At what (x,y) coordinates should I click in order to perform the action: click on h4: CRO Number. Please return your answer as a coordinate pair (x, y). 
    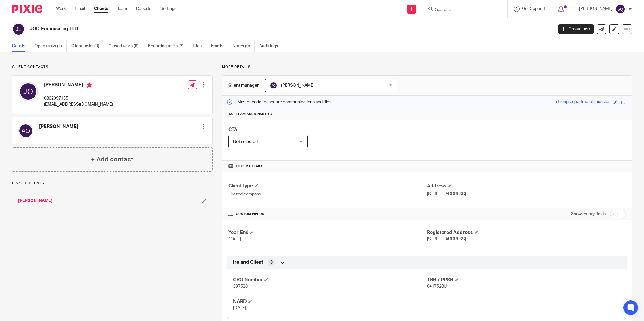
    Looking at the image, I should click on (330, 280).